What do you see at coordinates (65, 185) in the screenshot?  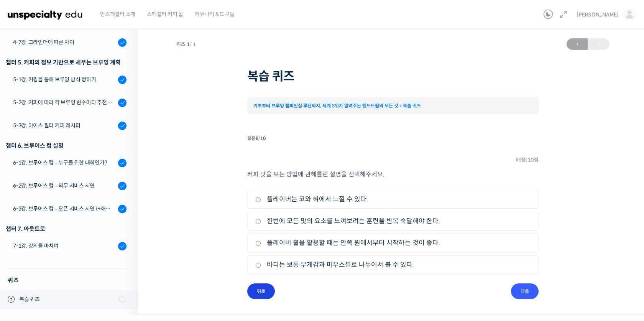 I see `div: 6-2강. 브루어스 컵 – 의무 서비스 시연` at bounding box center [65, 185].